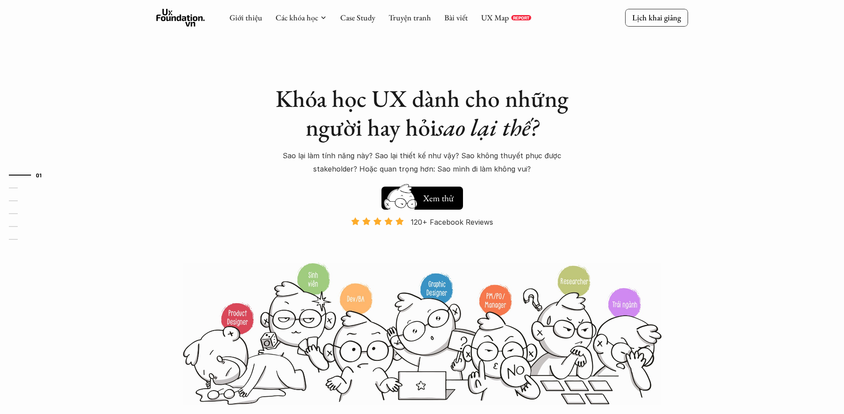 The height and width of the screenshot is (414, 844). Describe the element at coordinates (39, 175) in the screenshot. I see `strong: 01` at that location.